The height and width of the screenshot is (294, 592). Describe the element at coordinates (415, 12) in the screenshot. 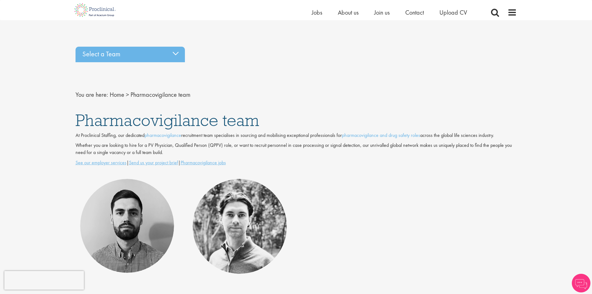

I see `a: Contact` at that location.